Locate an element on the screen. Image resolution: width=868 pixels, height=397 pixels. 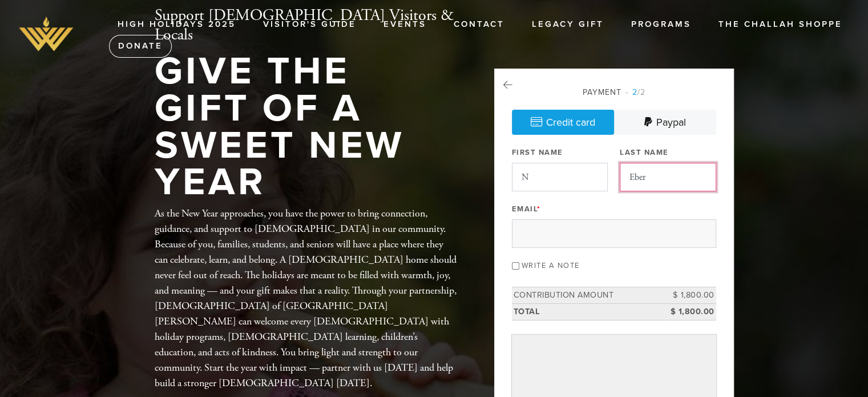
a: Credit card is located at coordinates (563, 122).